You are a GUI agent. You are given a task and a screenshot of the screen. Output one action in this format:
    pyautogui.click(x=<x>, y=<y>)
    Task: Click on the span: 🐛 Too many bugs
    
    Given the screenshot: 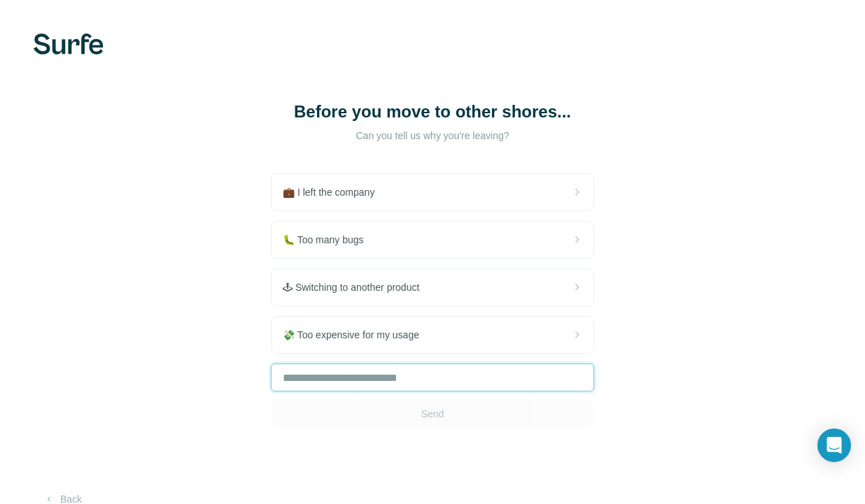 What is the action you would take?
    pyautogui.click(x=329, y=240)
    